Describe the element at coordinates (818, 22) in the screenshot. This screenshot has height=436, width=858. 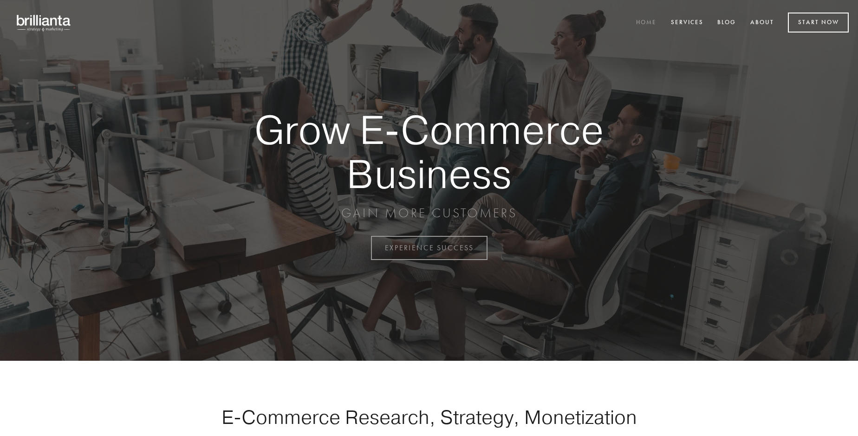
I see `a: Start Now` at that location.